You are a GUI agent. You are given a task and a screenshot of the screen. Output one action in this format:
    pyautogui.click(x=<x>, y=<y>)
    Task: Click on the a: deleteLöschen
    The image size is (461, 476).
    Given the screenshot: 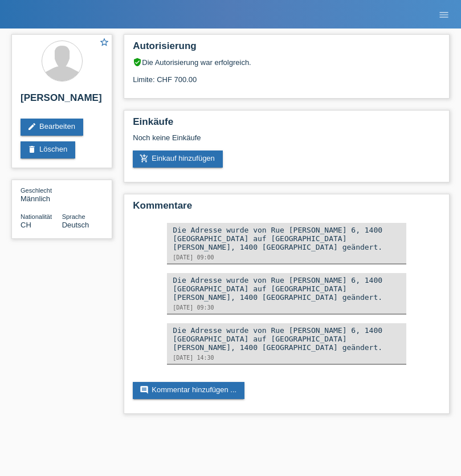 What is the action you would take?
    pyautogui.click(x=48, y=150)
    